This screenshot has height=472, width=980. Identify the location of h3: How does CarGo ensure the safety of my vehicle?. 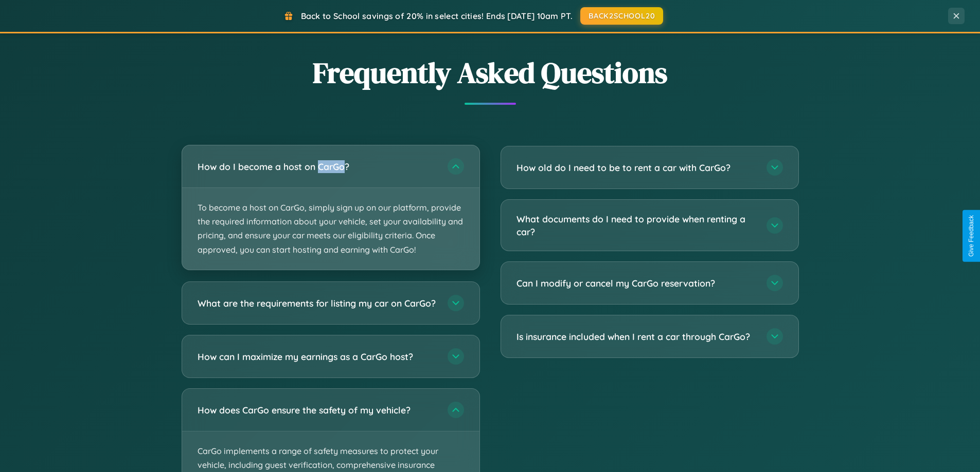
(317, 410).